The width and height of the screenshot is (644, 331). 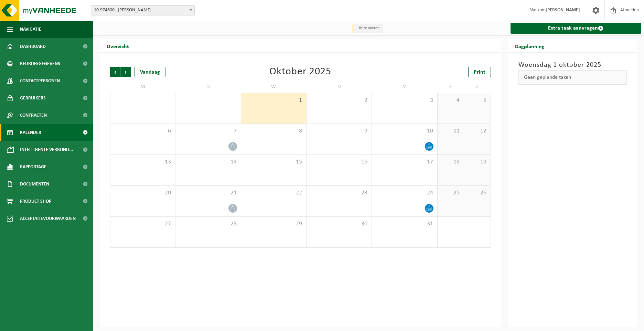 I want to click on span: Contactpersonen, so click(x=40, y=81).